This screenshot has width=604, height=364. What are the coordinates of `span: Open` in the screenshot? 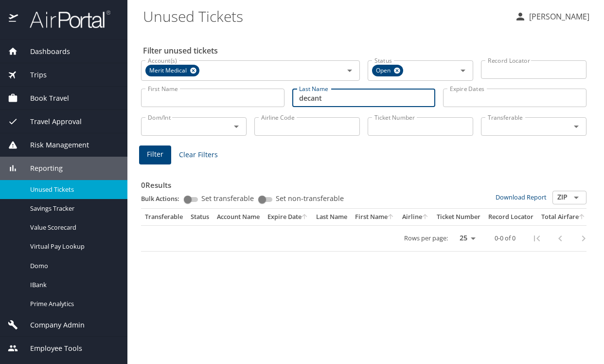 It's located at (384, 71).